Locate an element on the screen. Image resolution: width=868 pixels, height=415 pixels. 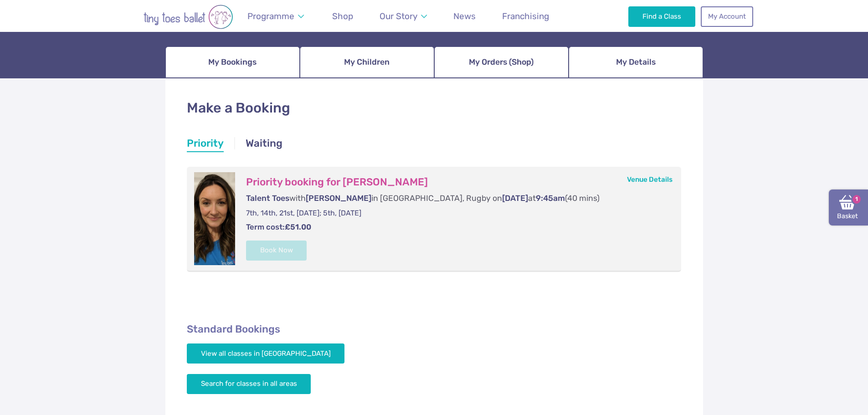
span: My Children is located at coordinates (367, 62).